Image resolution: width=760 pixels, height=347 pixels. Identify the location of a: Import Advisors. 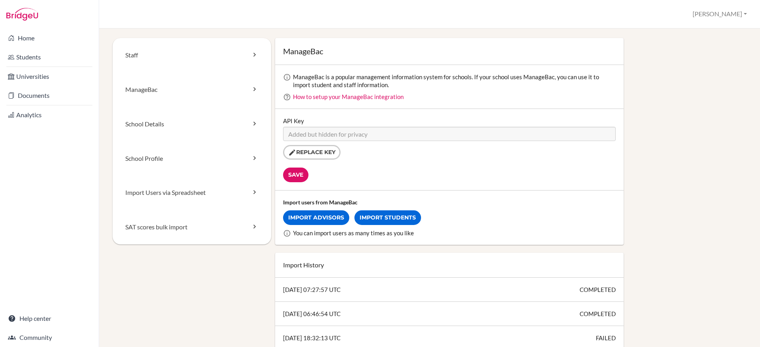
(316, 218).